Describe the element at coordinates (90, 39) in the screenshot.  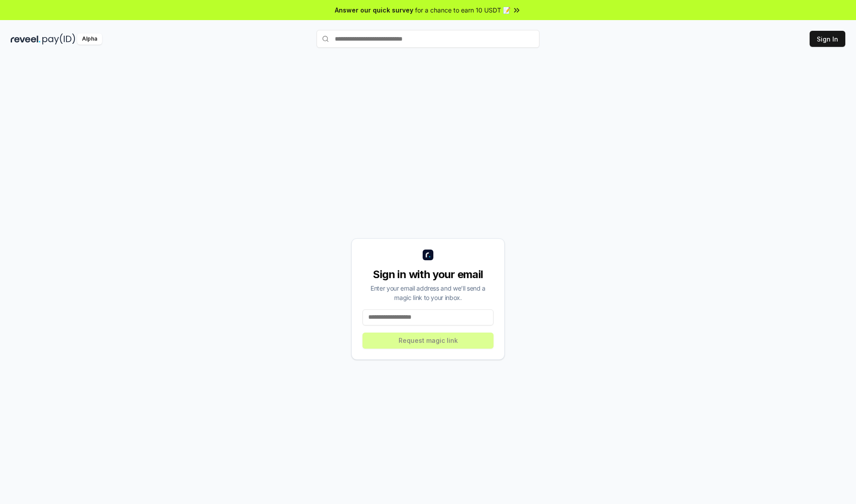
I see `div: Alpha` at that location.